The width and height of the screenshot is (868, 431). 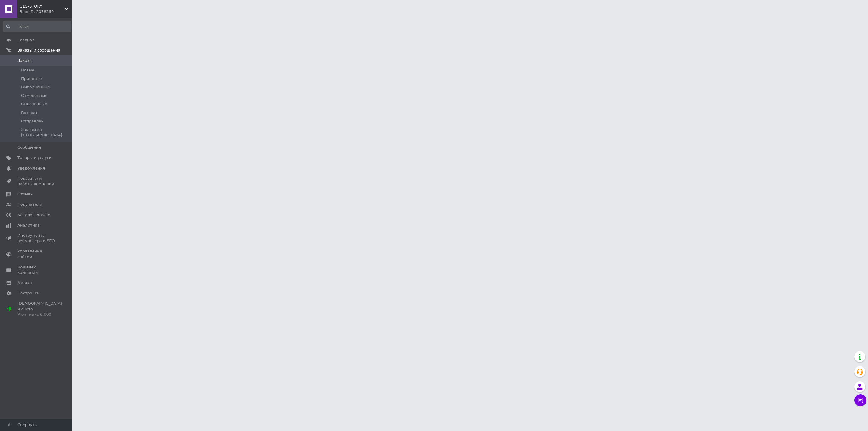 What do you see at coordinates (42, 6) in the screenshot?
I see `span: GLO-STORY` at bounding box center [42, 6].